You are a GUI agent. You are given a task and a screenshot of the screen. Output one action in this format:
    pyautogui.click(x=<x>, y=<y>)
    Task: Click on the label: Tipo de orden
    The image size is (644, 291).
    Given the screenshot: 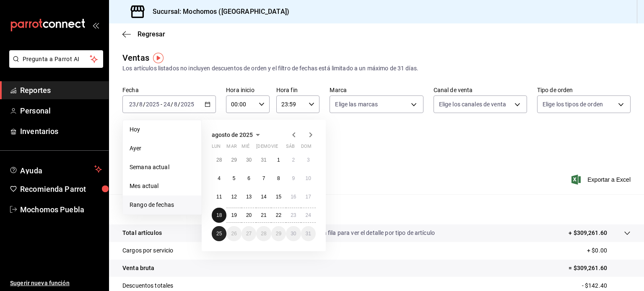 What is the action you would take?
    pyautogui.click(x=584, y=90)
    